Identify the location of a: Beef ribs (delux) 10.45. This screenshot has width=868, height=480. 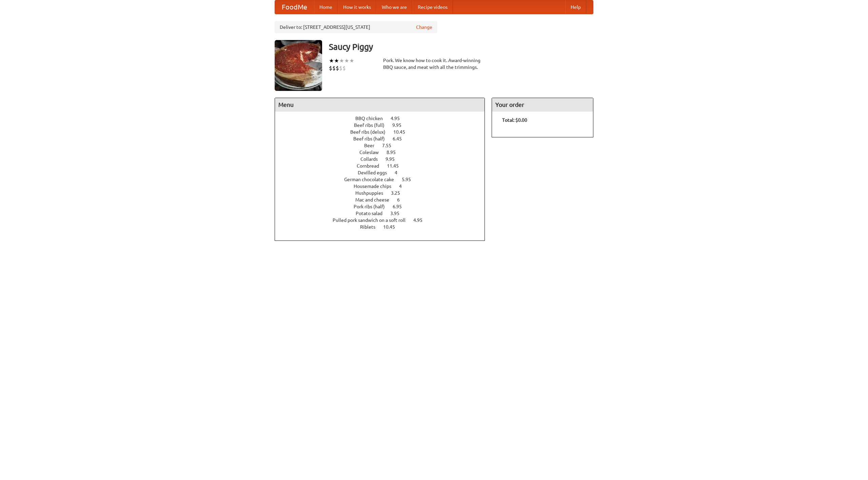
(384, 132).